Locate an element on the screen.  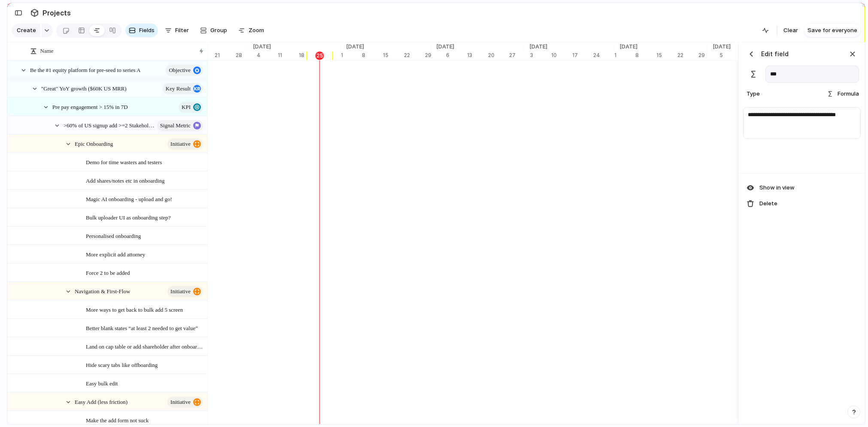
span: Demo for time wasters and testers is located at coordinates (123, 162).